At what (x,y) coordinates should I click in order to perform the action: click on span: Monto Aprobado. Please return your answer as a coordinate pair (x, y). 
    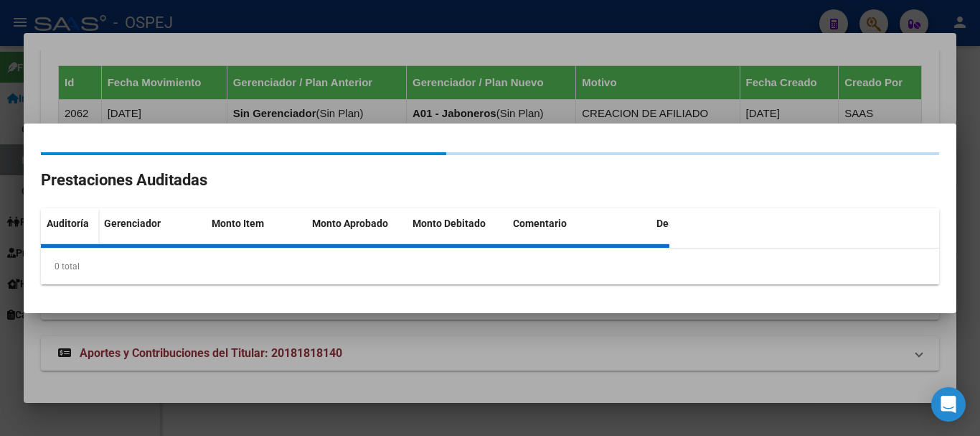
    Looking at the image, I should click on (350, 223).